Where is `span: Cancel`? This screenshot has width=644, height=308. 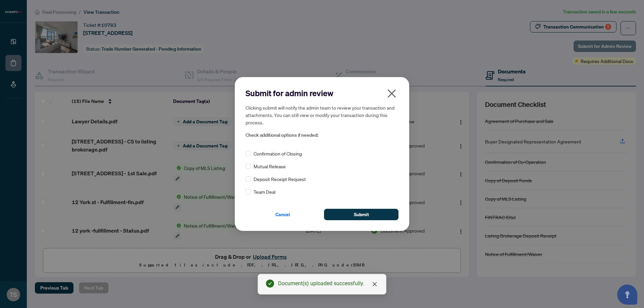 span: Cancel is located at coordinates (283, 214).